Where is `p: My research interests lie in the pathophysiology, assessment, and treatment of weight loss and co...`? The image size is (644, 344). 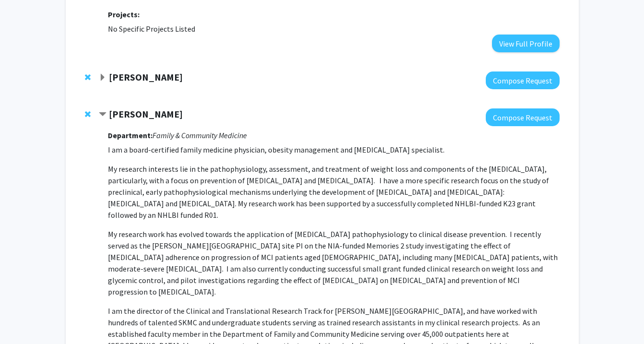
p: My research interests lie in the pathophysiology, assessment, and treatment of weight loss and co... is located at coordinates (334, 192).